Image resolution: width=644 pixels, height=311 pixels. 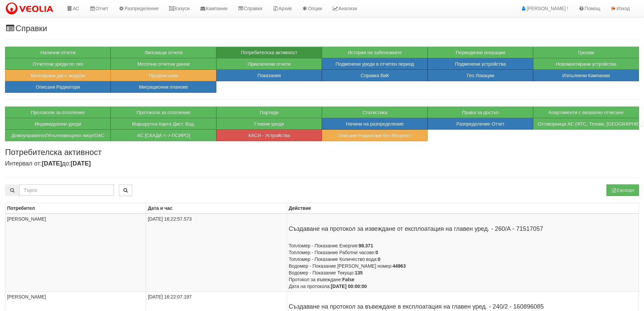 I want to click on h4: Интервал от: до:, so click(x=322, y=164).